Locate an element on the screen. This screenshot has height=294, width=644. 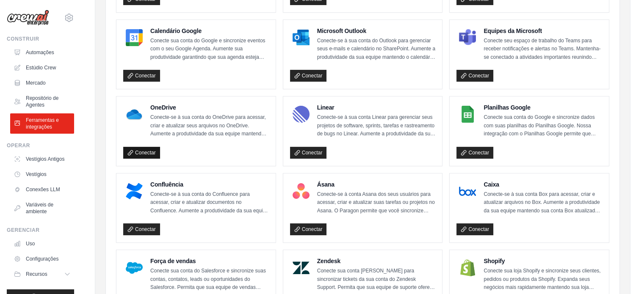
font: Vestígios Antigos is located at coordinates (45, 159).